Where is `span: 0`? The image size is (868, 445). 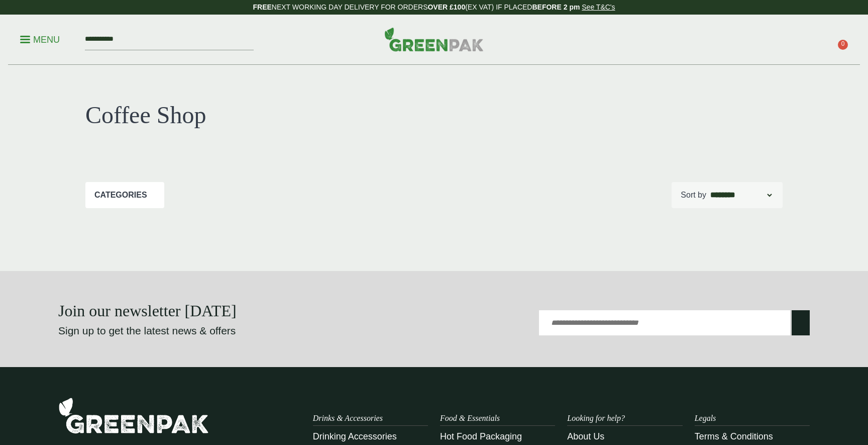 span: 0 is located at coordinates (843, 45).